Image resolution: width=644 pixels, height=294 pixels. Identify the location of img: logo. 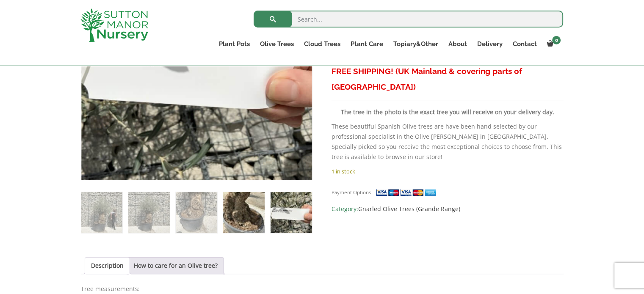
(114, 25).